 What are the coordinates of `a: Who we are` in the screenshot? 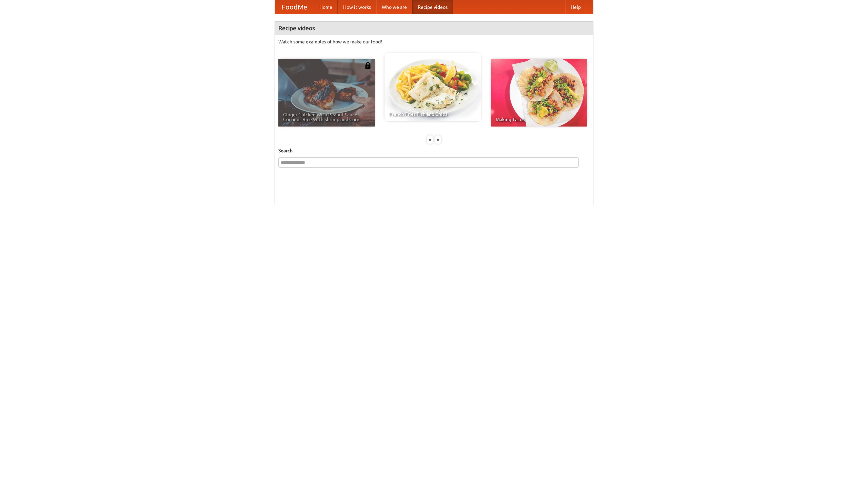 It's located at (395, 7).